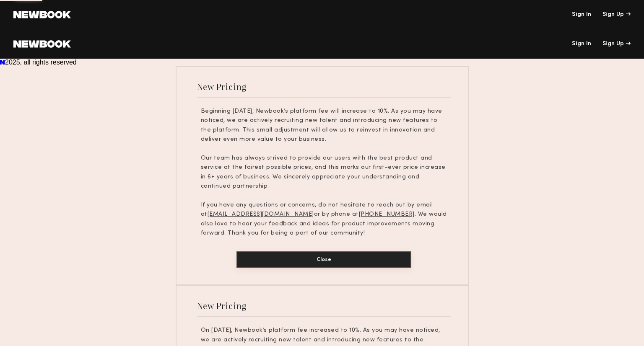 The width and height of the screenshot is (644, 346). What do you see at coordinates (324, 173) in the screenshot?
I see `p: Our team has always strived to provide our users with the best product and service at the fairest...` at bounding box center [324, 173].